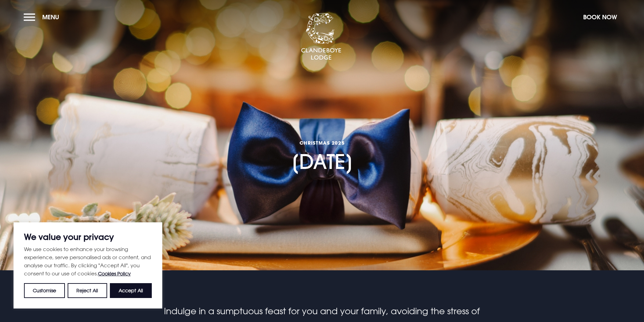  I want to click on img: Clandeboye Lodge, so click(321, 37).